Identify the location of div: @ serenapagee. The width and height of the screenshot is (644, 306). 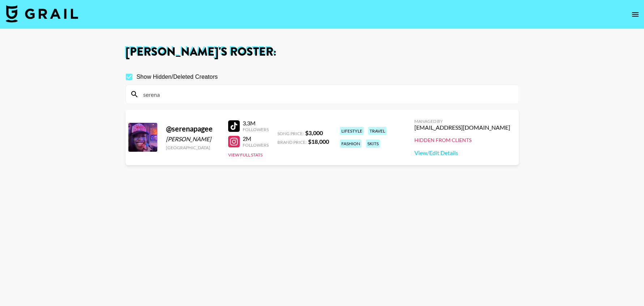
(193, 129).